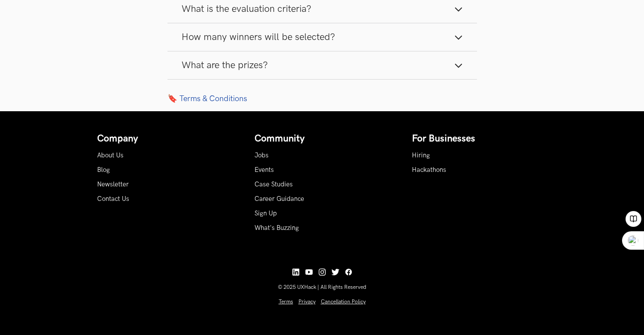  I want to click on a: Hiring, so click(421, 155).